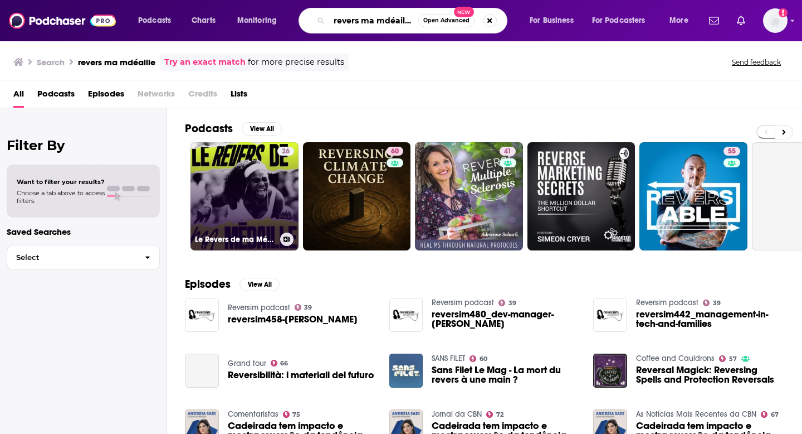 Image resolution: width=802 pixels, height=434 pixels. Describe the element at coordinates (292, 414) in the screenshot. I see `a: 75` at that location.